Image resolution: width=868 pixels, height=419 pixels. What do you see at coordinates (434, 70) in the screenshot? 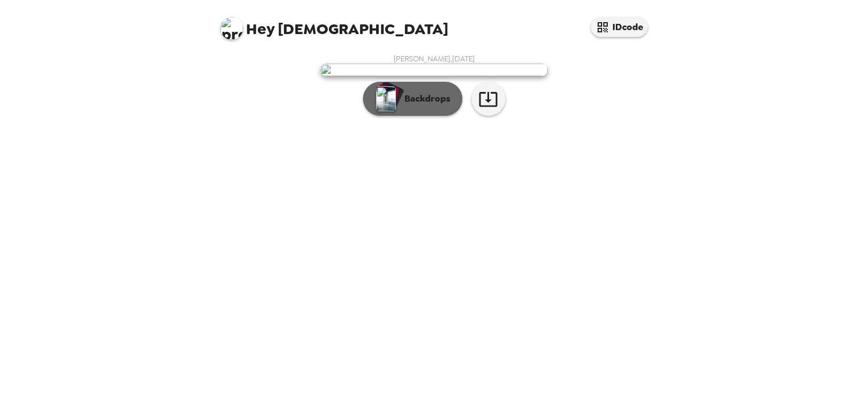
I see `img: user` at bounding box center [434, 70].